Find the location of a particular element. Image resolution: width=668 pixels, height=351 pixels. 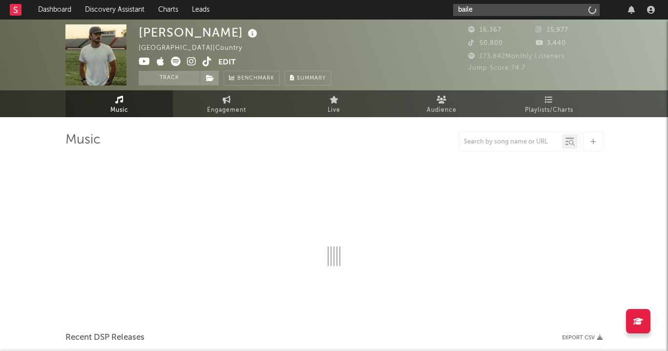

span: Audience is located at coordinates (442, 110).